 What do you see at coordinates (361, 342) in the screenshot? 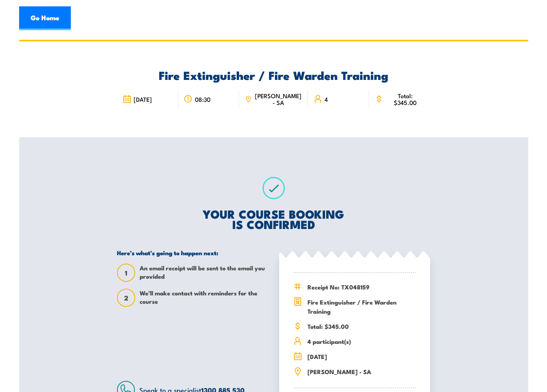
I see `span: 4 participant(s)` at bounding box center [361, 342].